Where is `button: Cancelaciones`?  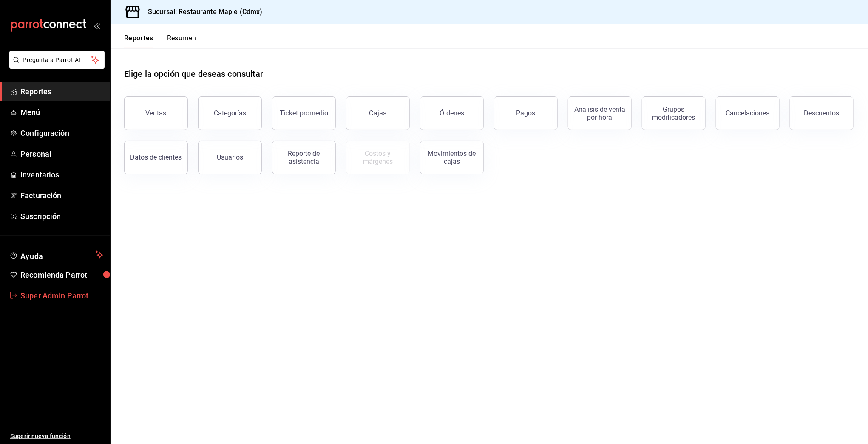
button: Cancelaciones is located at coordinates (747, 114).